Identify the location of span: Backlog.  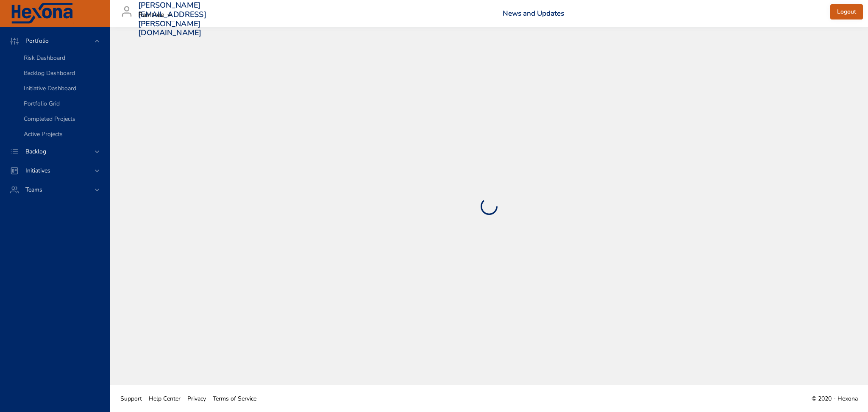
(36, 151).